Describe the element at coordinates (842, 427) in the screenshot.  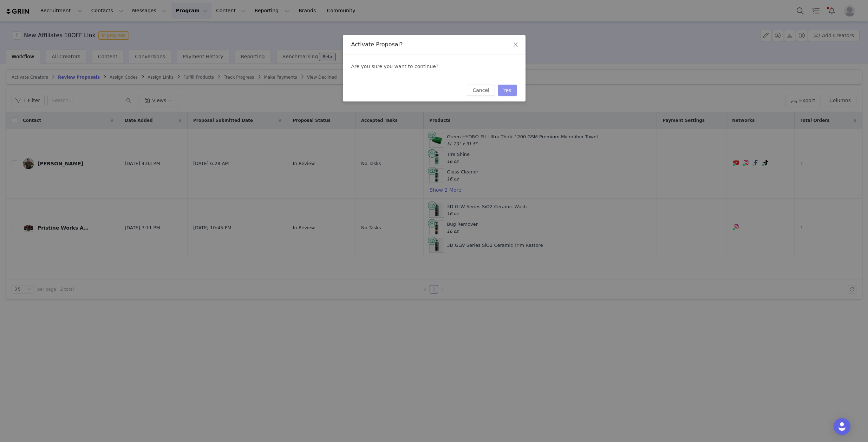
I see `div: Open Intercom Messenger` at that location.